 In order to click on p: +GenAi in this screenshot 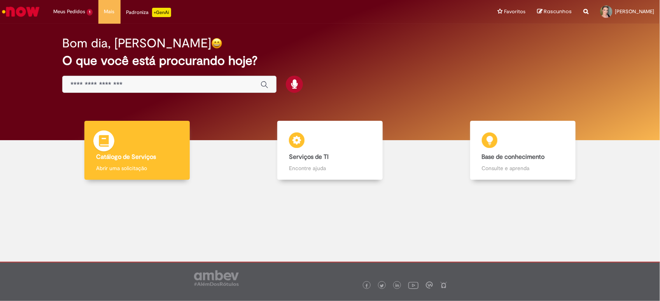, I will do `click(161, 12)`.